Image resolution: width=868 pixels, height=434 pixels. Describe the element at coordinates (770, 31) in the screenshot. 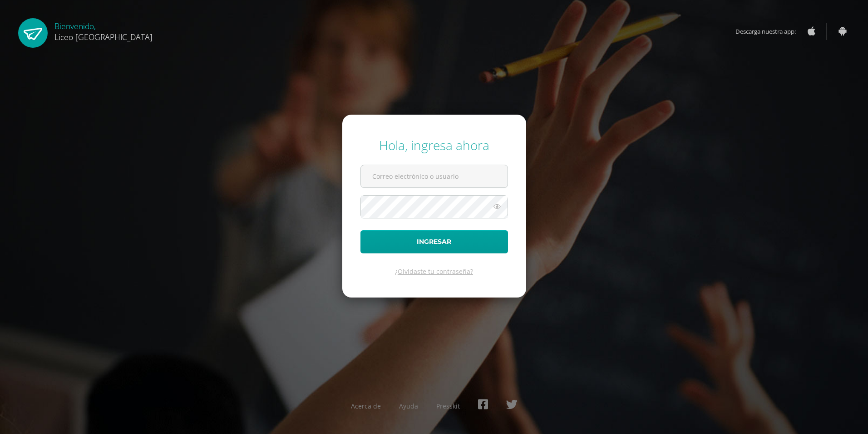

I see `span: Descarga nuestra app:` at that location.